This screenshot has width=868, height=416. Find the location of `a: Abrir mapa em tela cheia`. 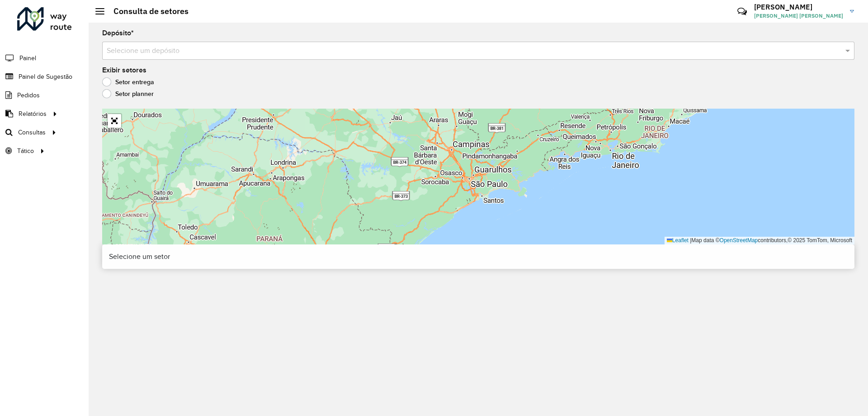

a: Abrir mapa em tela cheia is located at coordinates (114, 120).